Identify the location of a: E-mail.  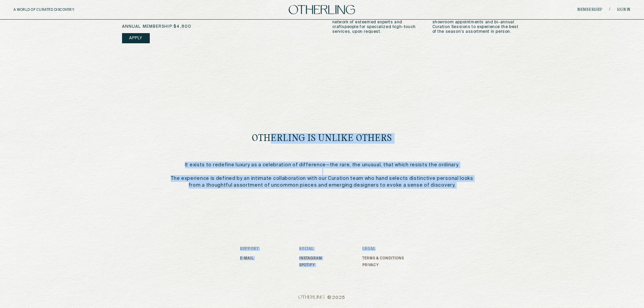
(250, 258).